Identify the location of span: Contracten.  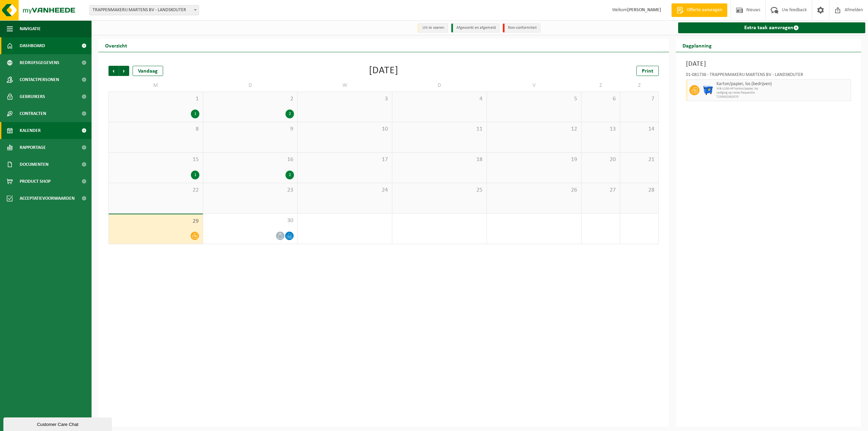
(33, 114).